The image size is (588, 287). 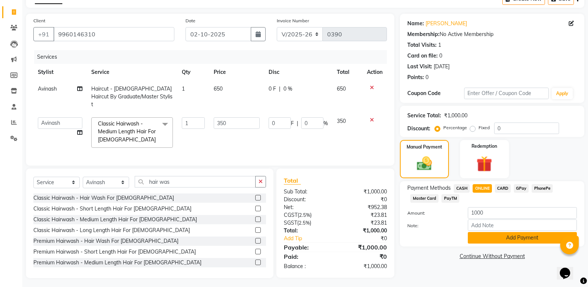 What do you see at coordinates (341, 121) in the screenshot?
I see `span: 350` at bounding box center [341, 121].